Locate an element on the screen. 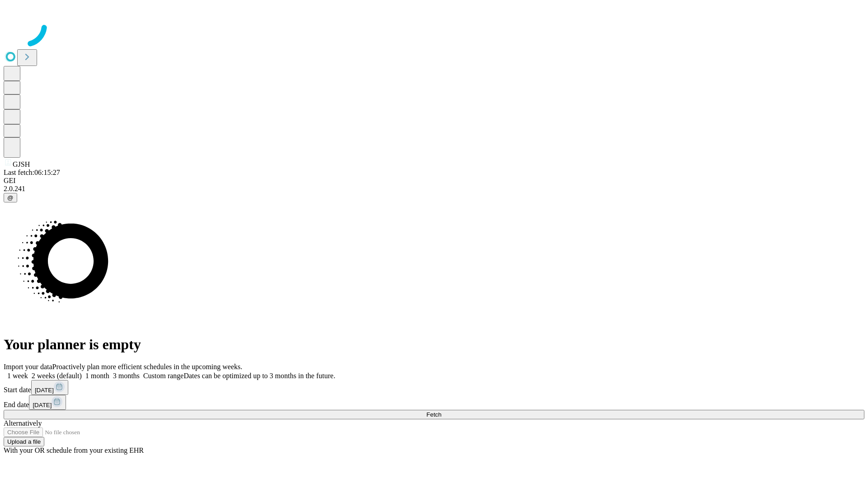 This screenshot has height=488, width=868. div: 2.0.241 is located at coordinates (434, 189).